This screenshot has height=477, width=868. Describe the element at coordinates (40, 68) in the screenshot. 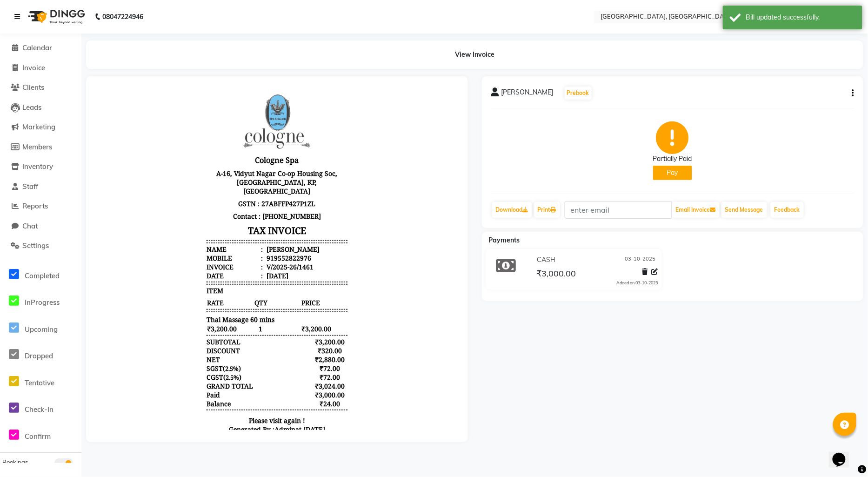

I see `a: Invoice` at that location.